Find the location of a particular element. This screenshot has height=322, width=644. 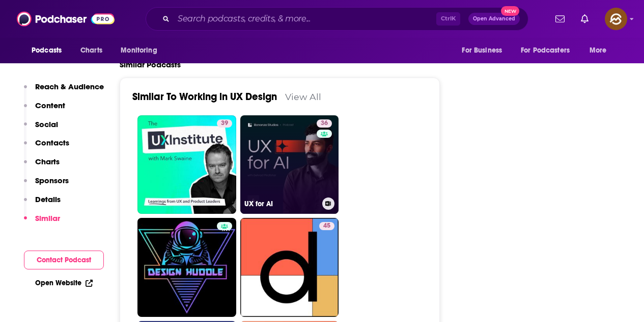

p: Content is located at coordinates (50, 105).